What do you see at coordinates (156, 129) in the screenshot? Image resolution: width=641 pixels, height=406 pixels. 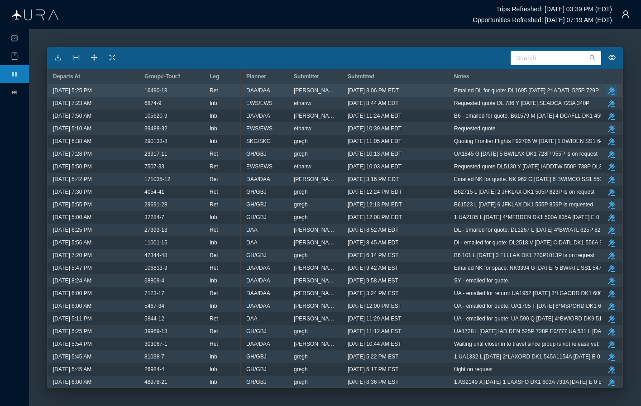 I see `span: 39488-32` at bounding box center [156, 129].